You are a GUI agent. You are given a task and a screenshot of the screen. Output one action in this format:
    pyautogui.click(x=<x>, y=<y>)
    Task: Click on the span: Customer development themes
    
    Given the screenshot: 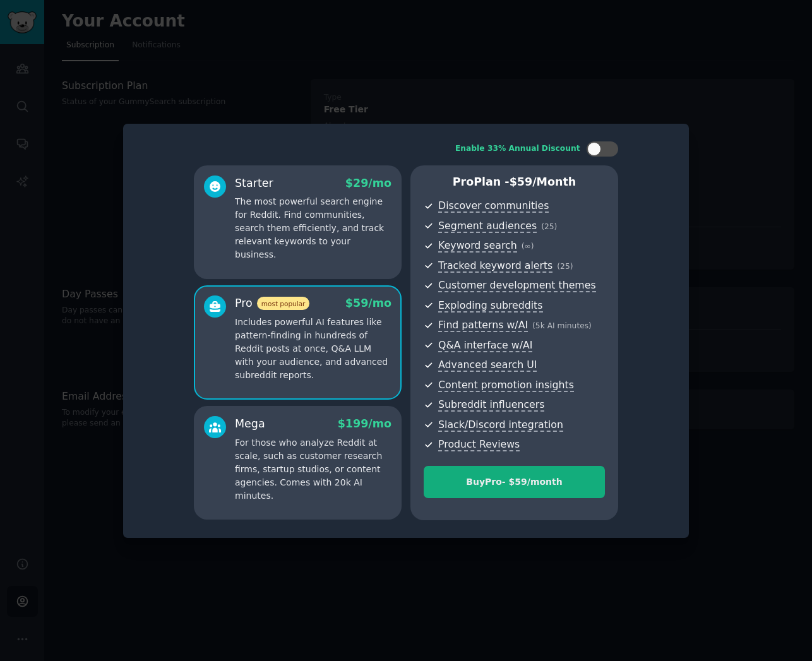 What is the action you would take?
    pyautogui.click(x=517, y=285)
    